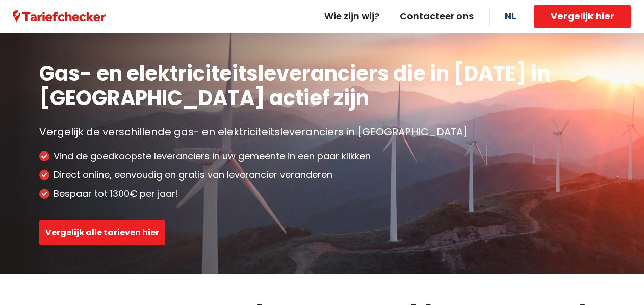  I want to click on li: Vind de goedkoopste leveranciers in uw gemeente in een paar klikken, so click(322, 156).